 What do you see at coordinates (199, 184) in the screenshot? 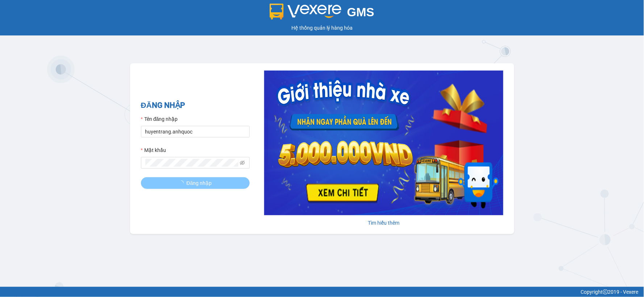
I see `span: Đăng nhập` at bounding box center [199, 184].